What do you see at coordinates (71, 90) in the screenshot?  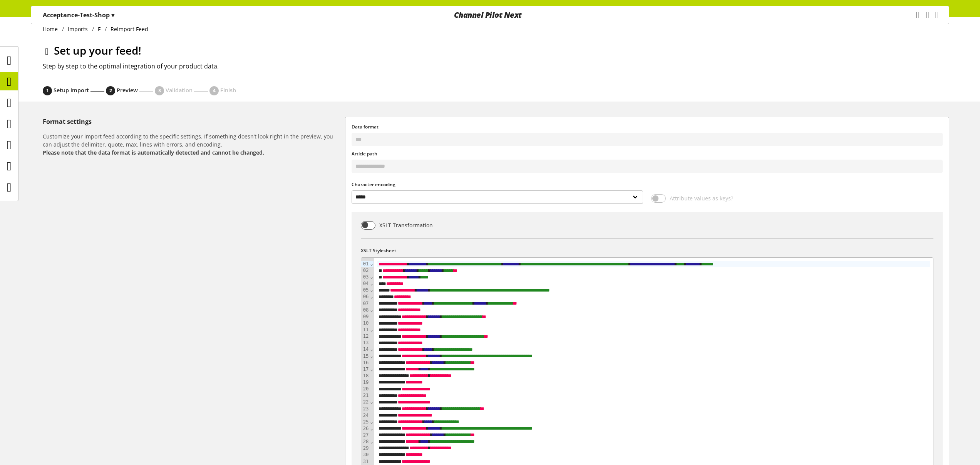 I see `span: Setup import` at bounding box center [71, 90].